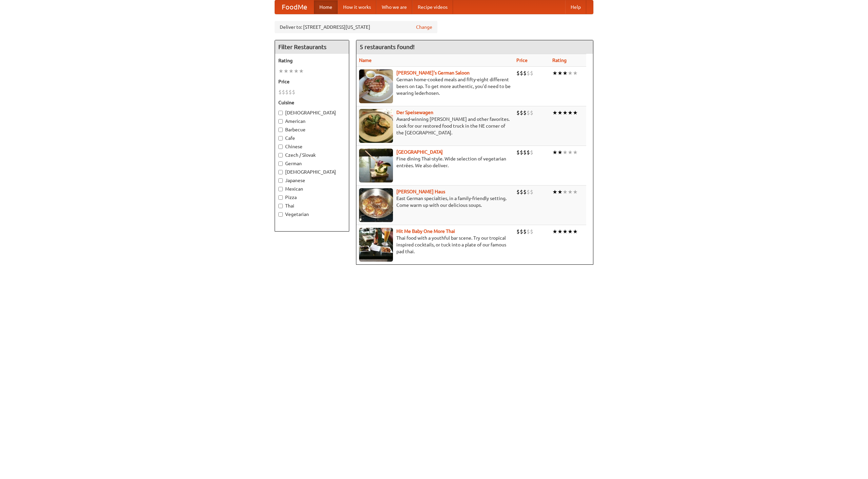 The height and width of the screenshot is (479, 868). Describe the element at coordinates (376, 86) in the screenshot. I see `img: esthers.jpg` at that location.